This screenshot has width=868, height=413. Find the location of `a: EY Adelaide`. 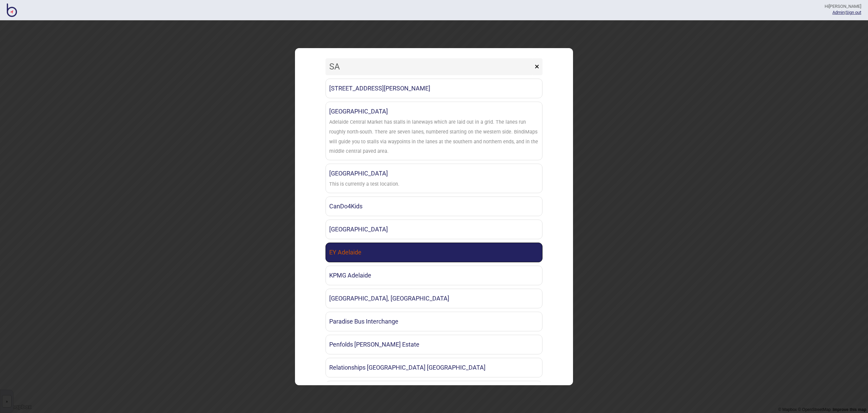

a: EY Adelaide is located at coordinates (434, 253).